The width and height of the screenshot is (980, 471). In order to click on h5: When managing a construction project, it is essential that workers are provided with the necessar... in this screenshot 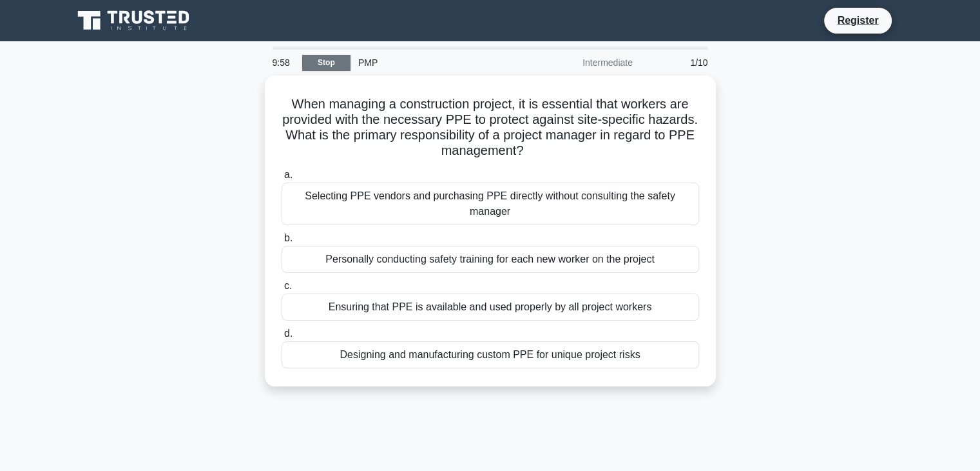, I will do `click(490, 127)`.